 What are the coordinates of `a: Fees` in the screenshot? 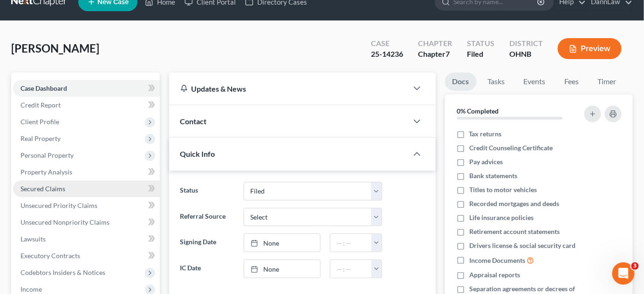 It's located at (571, 82).